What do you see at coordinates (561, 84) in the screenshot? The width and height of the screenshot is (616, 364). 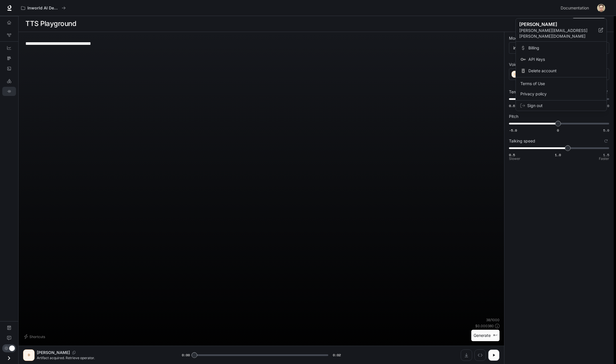 I see `a: Terms of Use` at bounding box center [561, 84].